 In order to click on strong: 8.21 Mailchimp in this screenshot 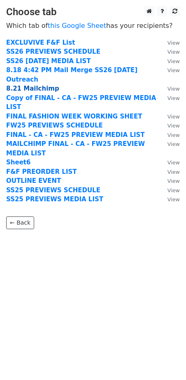, I will do `click(32, 89)`.